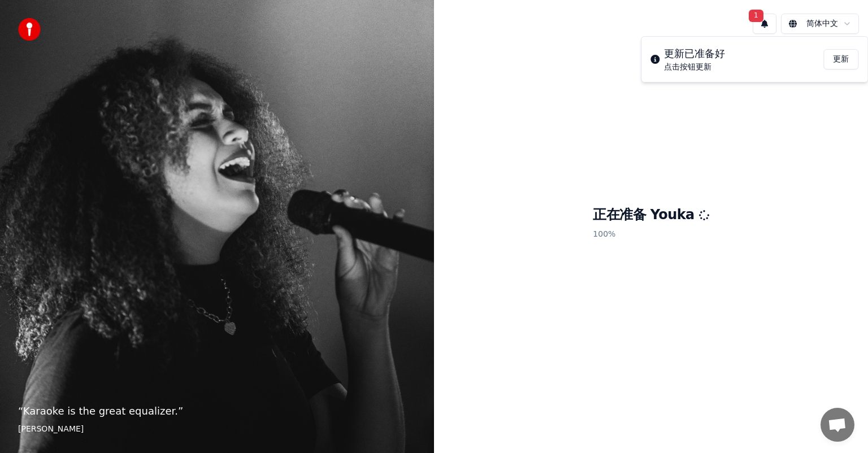  Describe the element at coordinates (29, 29) in the screenshot. I see `img: youka` at that location.